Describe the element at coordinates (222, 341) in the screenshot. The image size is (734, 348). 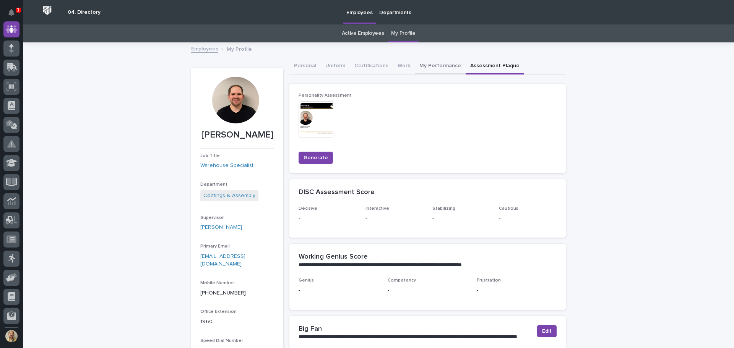
I see `span: Speed Dial Number` at that location.